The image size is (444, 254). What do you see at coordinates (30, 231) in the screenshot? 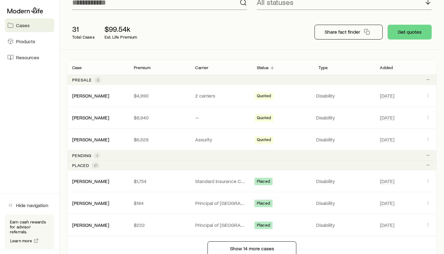
I see `div: Earn cash rewards for advisor referrals.Learn more` at bounding box center [30, 231].